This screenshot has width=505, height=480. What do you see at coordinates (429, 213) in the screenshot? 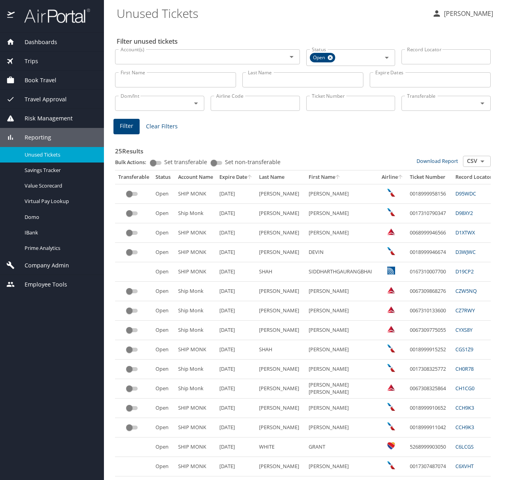
I see `td: 0017310790347` at bounding box center [429, 213].